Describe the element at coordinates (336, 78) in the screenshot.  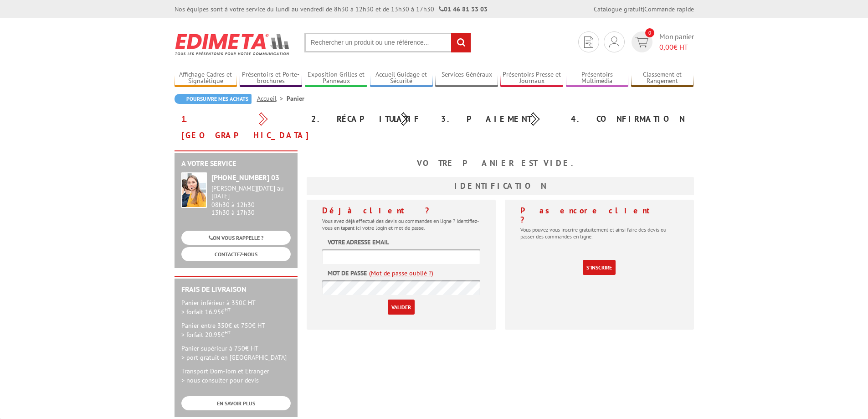
I see `a: Exposition Grilles et Panneaux` at that location.